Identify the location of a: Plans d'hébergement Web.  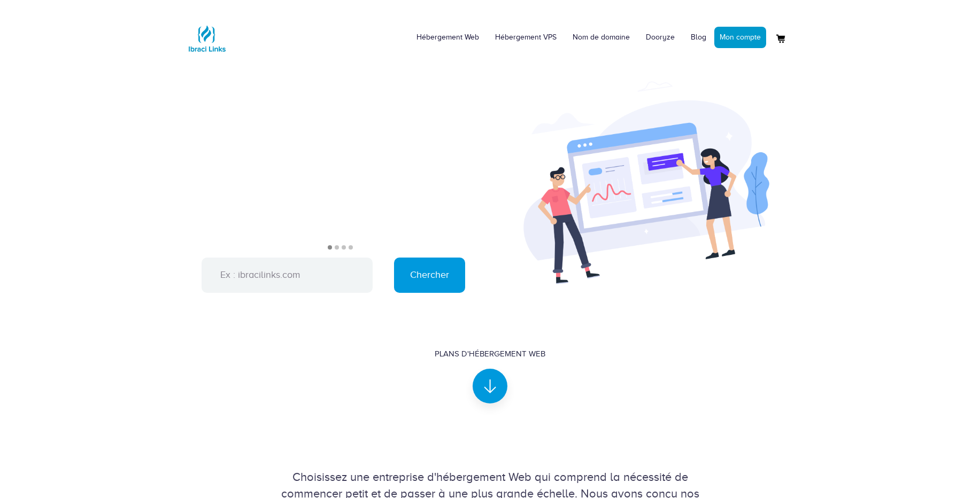
(490, 371).